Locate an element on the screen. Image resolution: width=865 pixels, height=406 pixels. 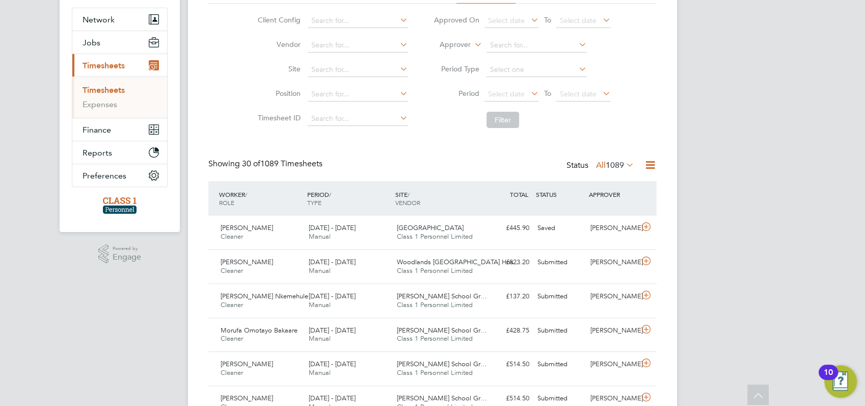
div: APPROVER is located at coordinates (613, 194).